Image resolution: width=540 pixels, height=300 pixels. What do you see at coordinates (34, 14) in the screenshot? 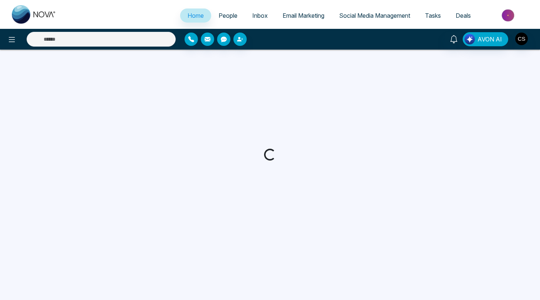
I see `img: Nova CRM Logo` at bounding box center [34, 14].